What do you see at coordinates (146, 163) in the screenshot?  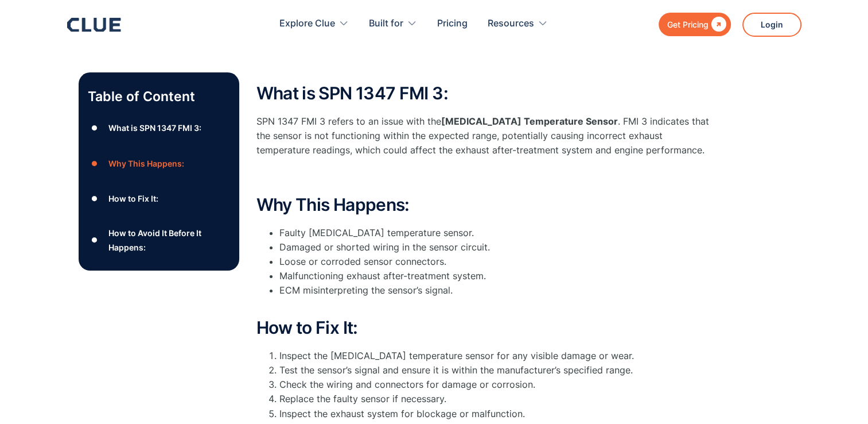 I see `div: Why This Happens:` at bounding box center [146, 163].